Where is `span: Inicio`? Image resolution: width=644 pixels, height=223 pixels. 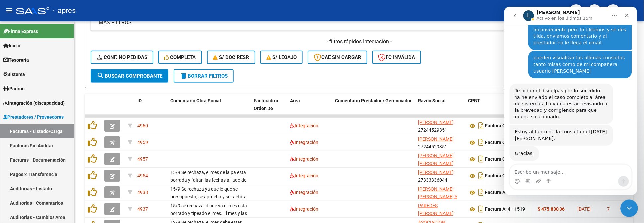
span: Inicio is located at coordinates (12, 45).